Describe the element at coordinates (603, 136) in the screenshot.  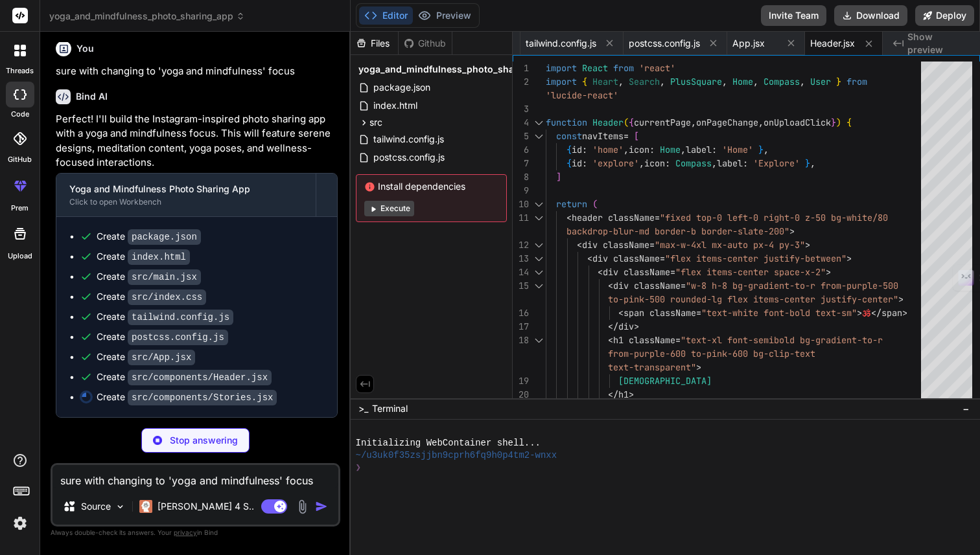
I see `span: navItems` at that location.